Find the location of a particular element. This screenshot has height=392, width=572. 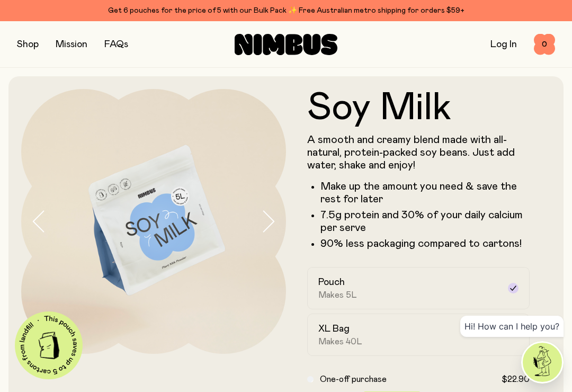

span: One-off purchase is located at coordinates (353, 379).